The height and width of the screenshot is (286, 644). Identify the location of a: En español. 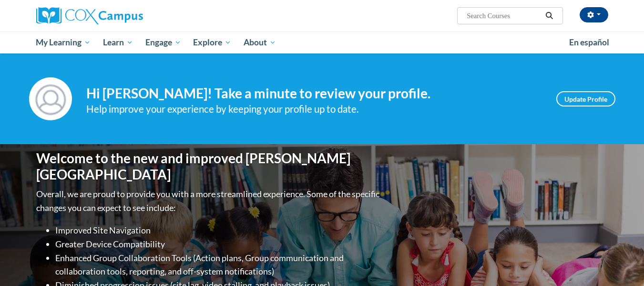
(589, 42).